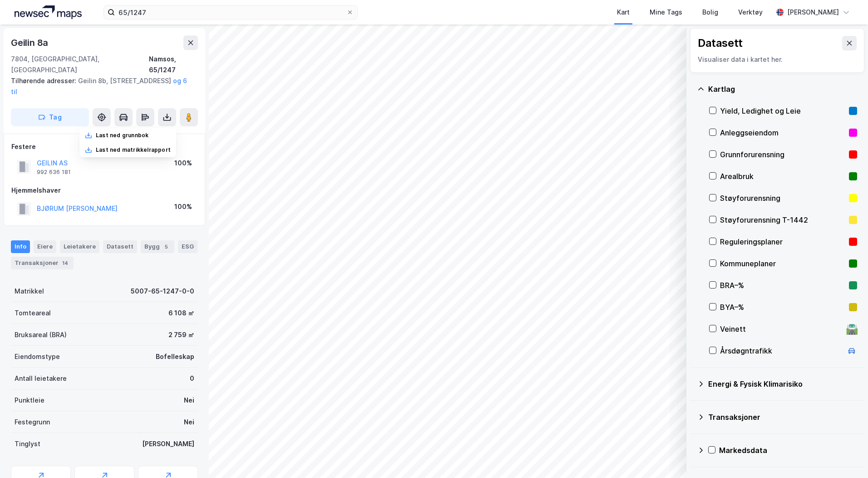 The height and width of the screenshot is (478, 868). Describe the element at coordinates (29, 291) in the screenshot. I see `div: Matrikkel` at that location.